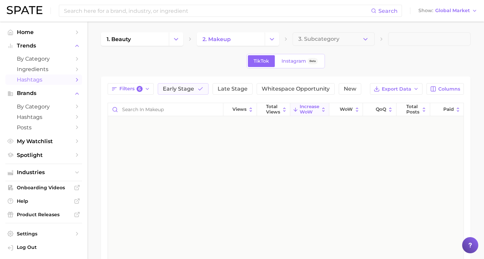 This screenshot has height=259, width=484. What do you see at coordinates (47, 247) in the screenshot?
I see `span: Log Out` at bounding box center [47, 247].